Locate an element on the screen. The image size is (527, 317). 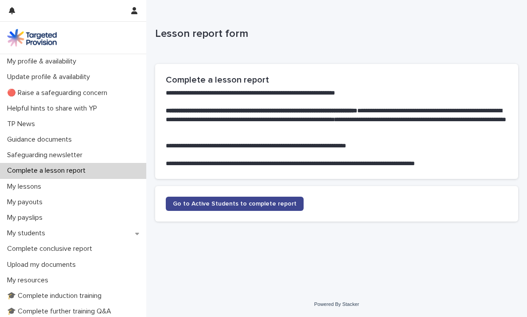
p: My profile & availability is located at coordinates (43, 61).